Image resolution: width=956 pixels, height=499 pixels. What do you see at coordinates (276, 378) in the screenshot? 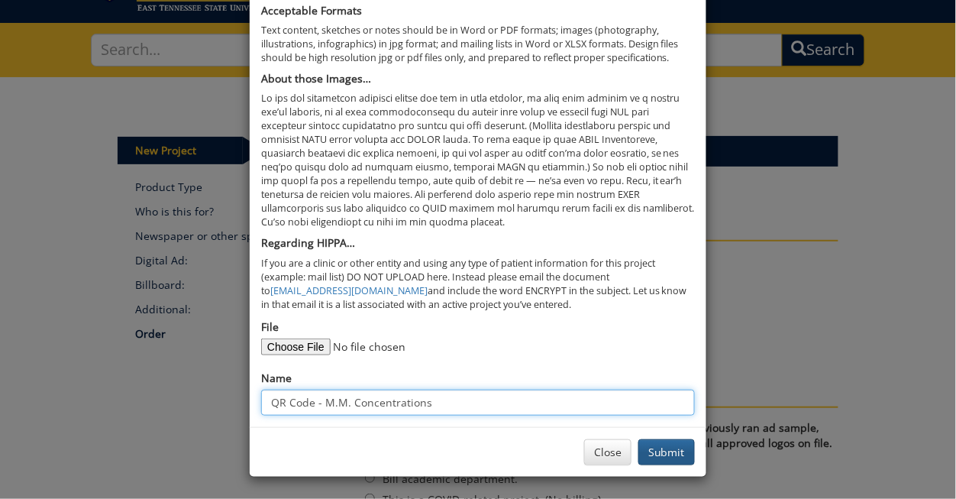
I see `label: Name` at bounding box center [276, 378].